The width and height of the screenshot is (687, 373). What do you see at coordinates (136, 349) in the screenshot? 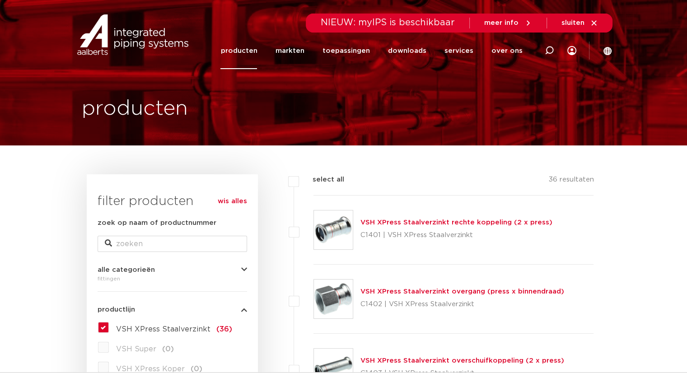
I see `span: VSH Super` at bounding box center [136, 349].